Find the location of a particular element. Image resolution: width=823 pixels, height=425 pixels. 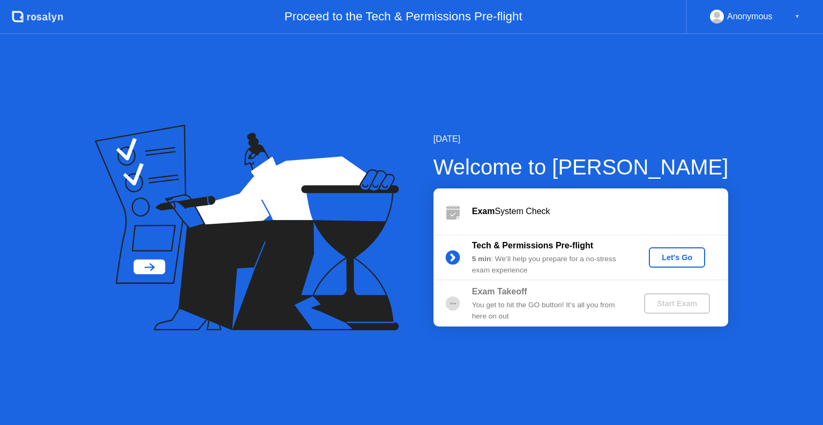

button: Let's Go is located at coordinates (676, 258).